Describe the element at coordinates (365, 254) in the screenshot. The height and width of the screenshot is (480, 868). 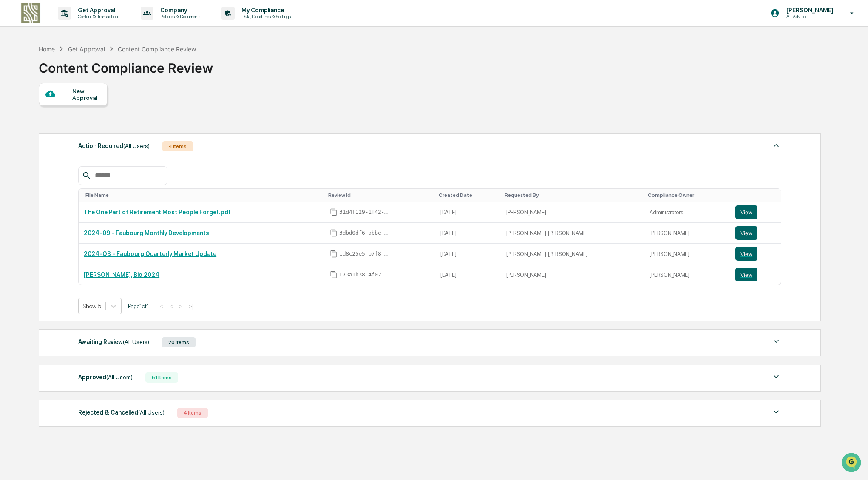
I see `span: cd8c25e5-b7f8-46d6-a810-ae1f028e0ae7` at that location.